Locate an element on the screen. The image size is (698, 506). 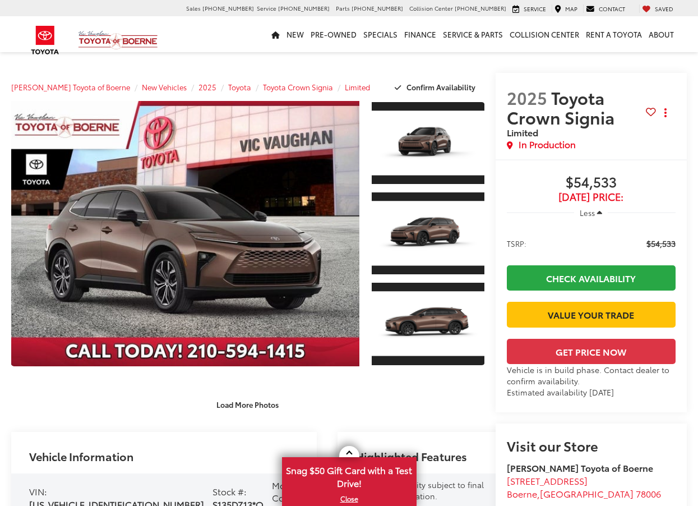
a: Expand Photo 0 is located at coordinates (185, 233).